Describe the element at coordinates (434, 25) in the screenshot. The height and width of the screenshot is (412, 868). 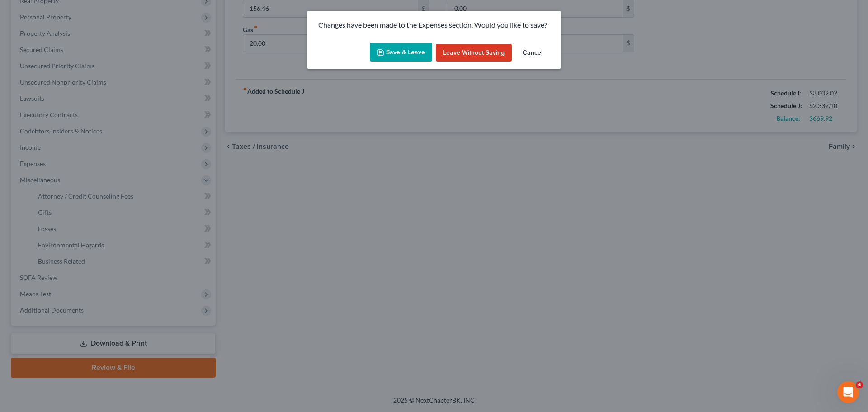
I see `p: Changes have been made to the Expenses section. Would you like to save?` at that location.